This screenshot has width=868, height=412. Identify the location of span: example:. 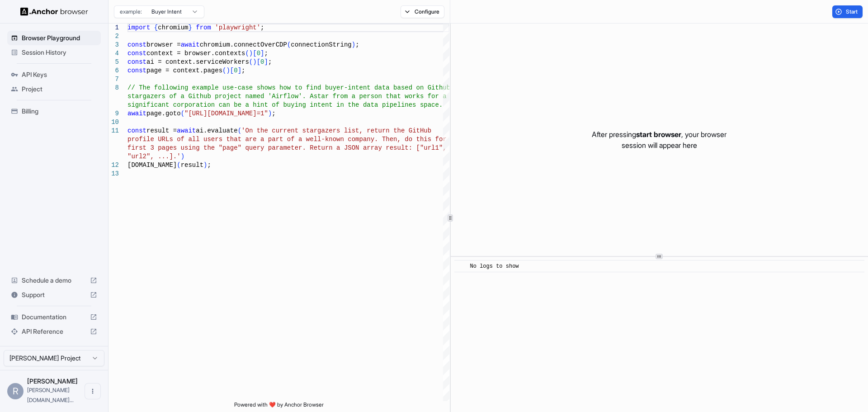
(130, 12).